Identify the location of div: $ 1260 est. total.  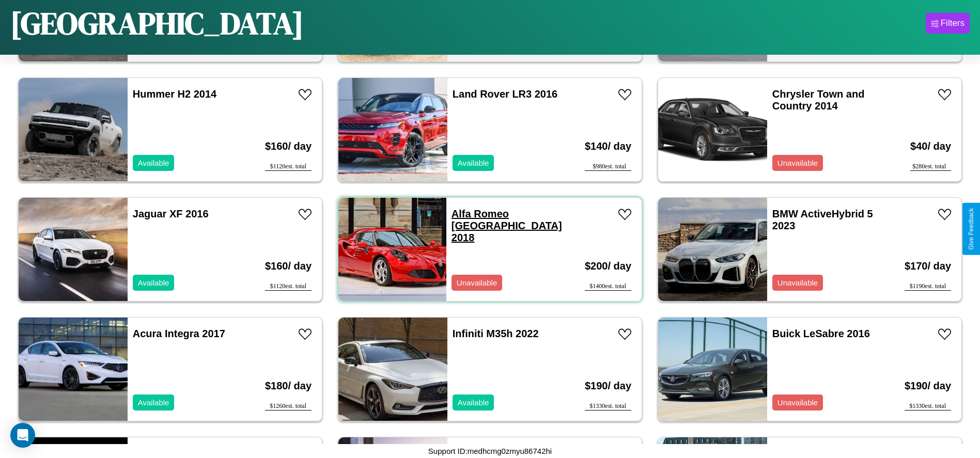
(288, 407).